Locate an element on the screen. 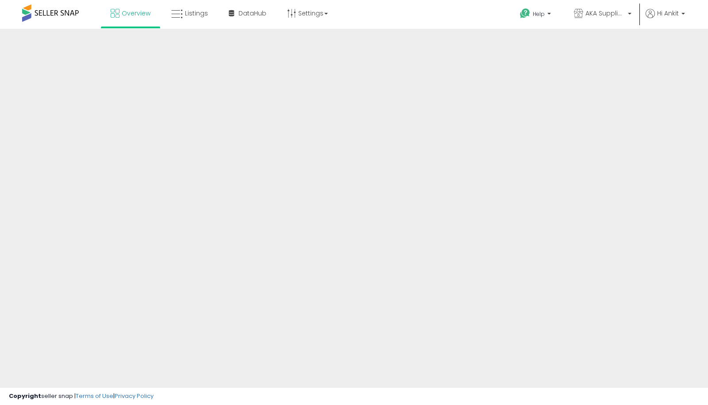  span: DataHub is located at coordinates (252, 13).